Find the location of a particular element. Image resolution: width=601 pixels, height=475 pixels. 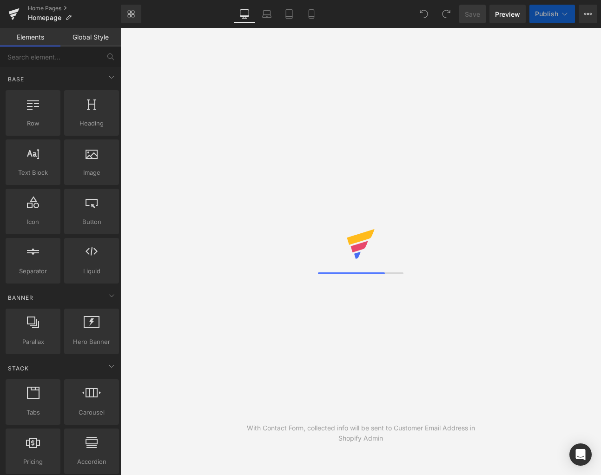

span: Pricing is located at coordinates (33, 461).